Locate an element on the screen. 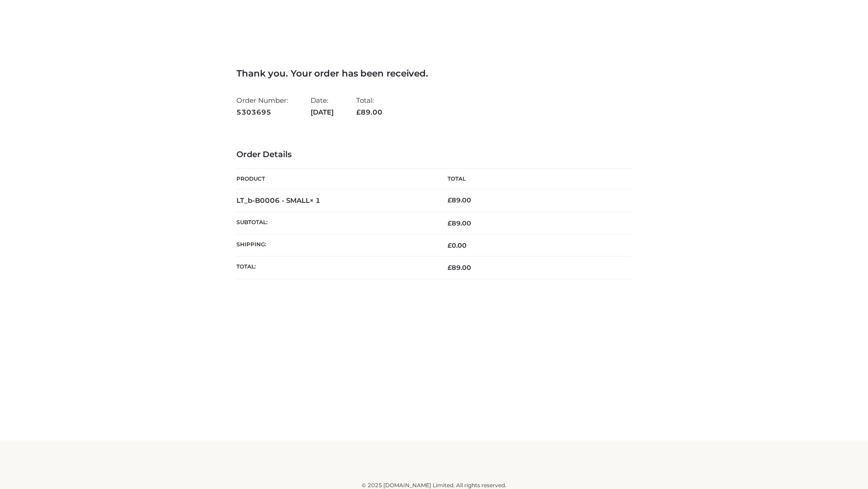 The image size is (868, 489). th: Total is located at coordinates (532, 179).